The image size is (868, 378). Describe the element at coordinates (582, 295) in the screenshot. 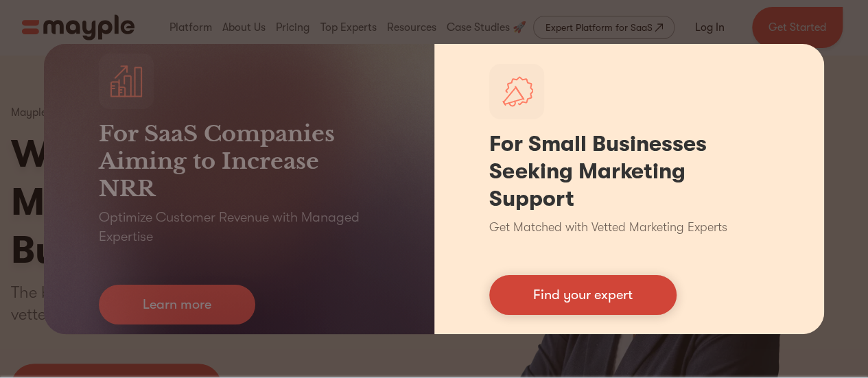

I see `a: Find your expert` at that location.